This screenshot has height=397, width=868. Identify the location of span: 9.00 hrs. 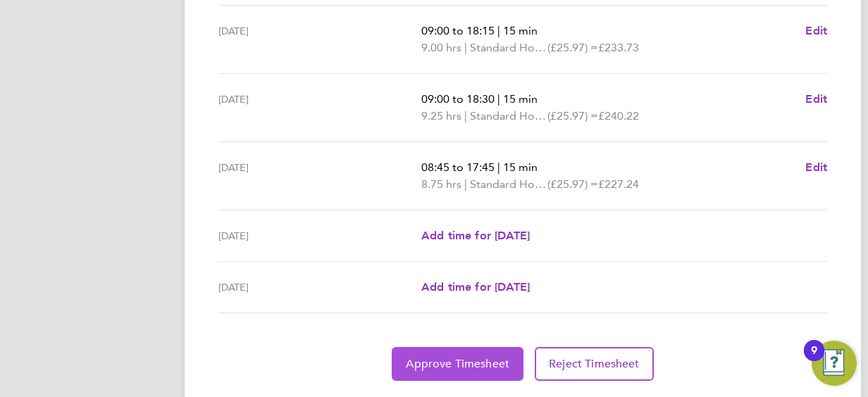
(441, 47).